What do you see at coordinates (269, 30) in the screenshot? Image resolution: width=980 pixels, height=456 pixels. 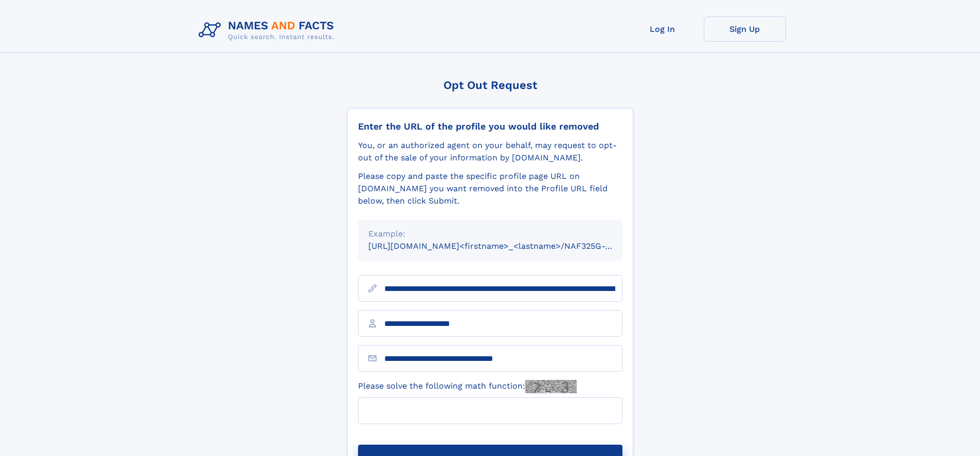 I see `img: Logo Names and Facts` at bounding box center [269, 30].